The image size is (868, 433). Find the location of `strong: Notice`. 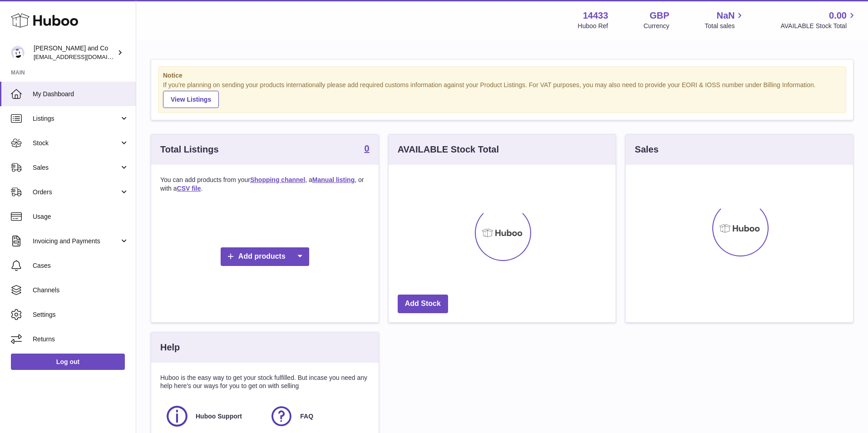

strong: Notice is located at coordinates (502, 75).